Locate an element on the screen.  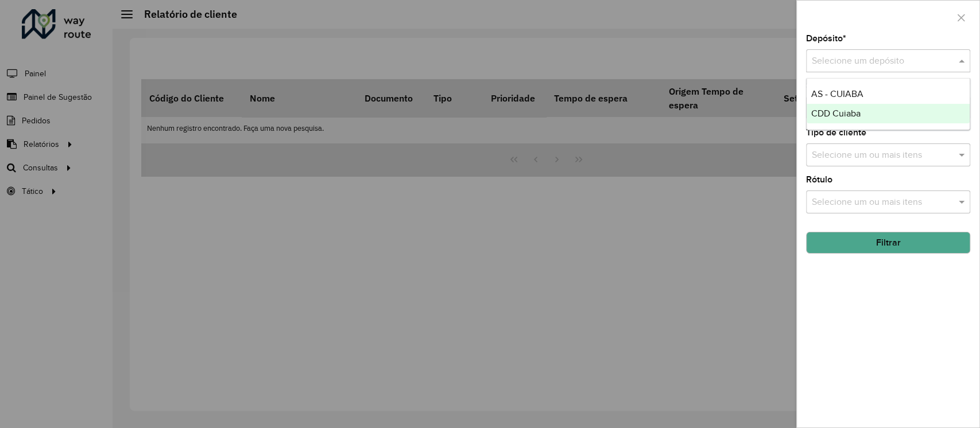
span: AS - CUIABA is located at coordinates (837, 94).